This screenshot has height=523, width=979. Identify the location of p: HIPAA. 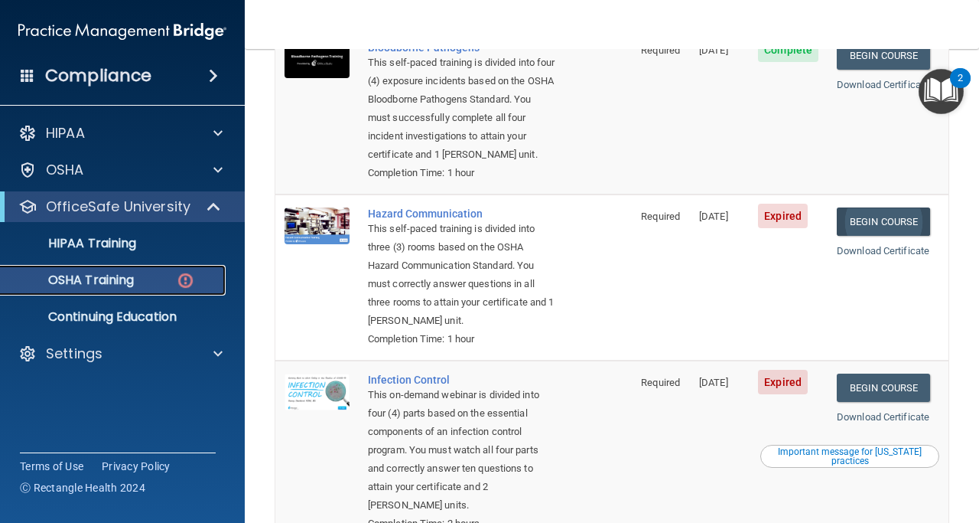
(65, 133).